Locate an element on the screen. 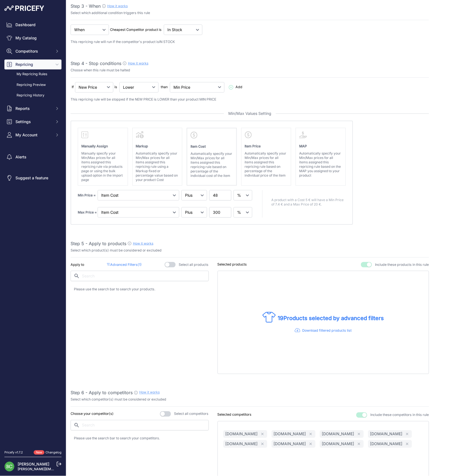 The image size is (466, 476). p: product is is located at coordinates (153, 30).